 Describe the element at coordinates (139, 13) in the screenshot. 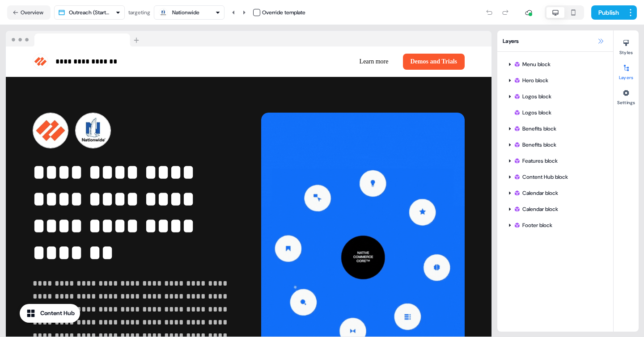

I see `div: targeting` at that location.